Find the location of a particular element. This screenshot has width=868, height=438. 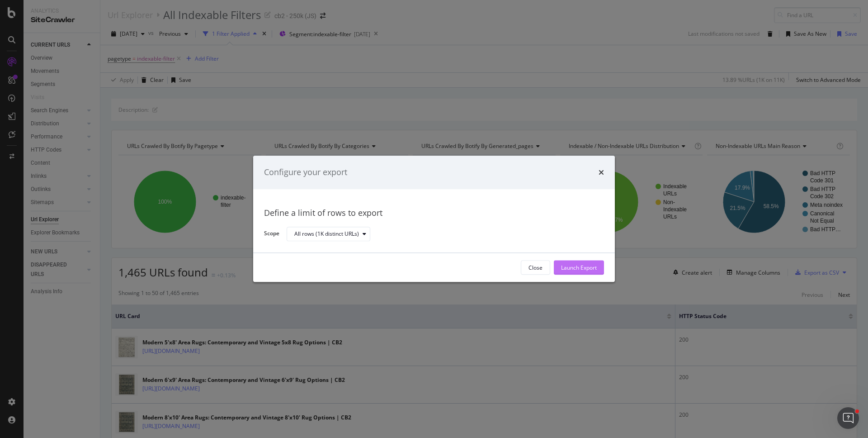

div: Define a limit of rows to export is located at coordinates (434, 213).